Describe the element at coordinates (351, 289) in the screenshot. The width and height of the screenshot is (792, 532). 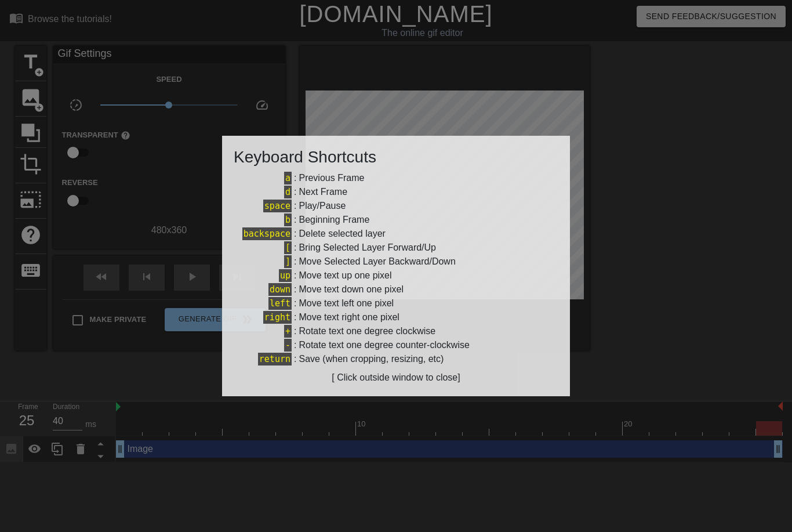
I see `div: Move text down one pixel` at that location.